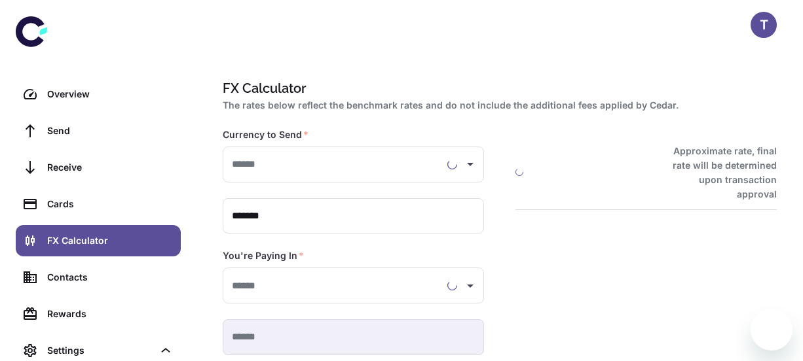 The width and height of the screenshot is (803, 361). What do you see at coordinates (98, 168) in the screenshot?
I see `a: Receive` at bounding box center [98, 168].